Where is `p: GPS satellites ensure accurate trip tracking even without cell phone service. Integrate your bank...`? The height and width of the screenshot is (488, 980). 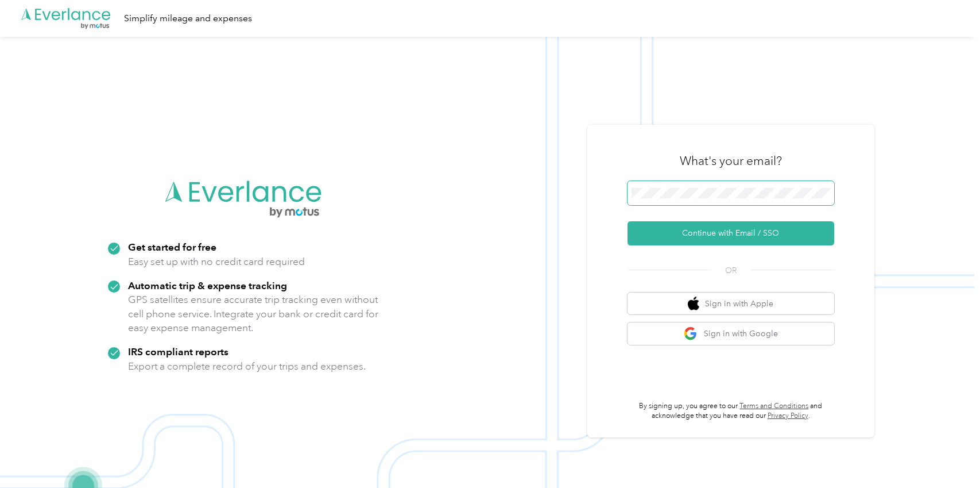
p: GPS satellites ensure accurate trip tracking even without cell phone service. Integrate your bank... is located at coordinates (253, 314).